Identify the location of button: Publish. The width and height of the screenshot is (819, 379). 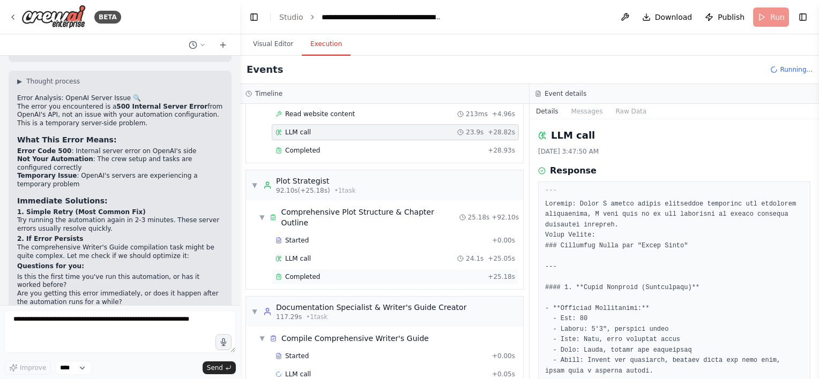
(724, 17).